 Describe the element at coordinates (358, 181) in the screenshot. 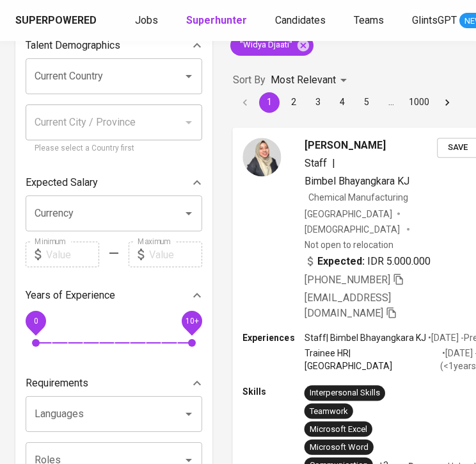

I see `span: Bimbel Bhayangkara KJ` at that location.